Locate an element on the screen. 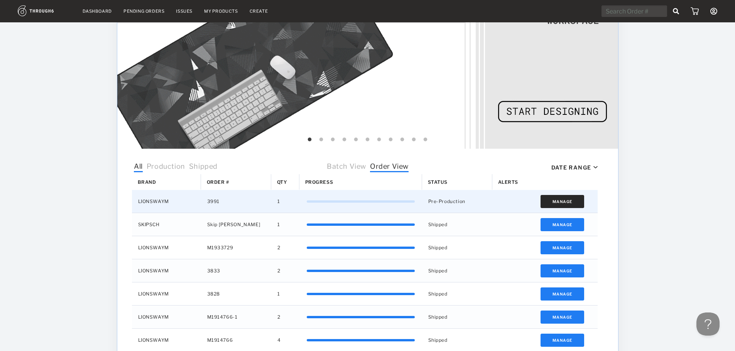 This screenshot has width=735, height=351. div: M1933729 is located at coordinates (236, 248).